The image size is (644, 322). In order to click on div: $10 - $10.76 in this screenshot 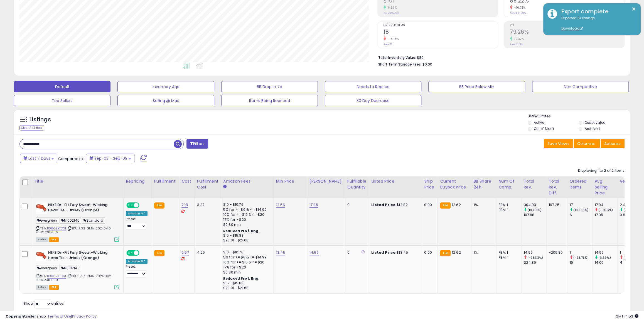, I will do `click(246, 205)`.